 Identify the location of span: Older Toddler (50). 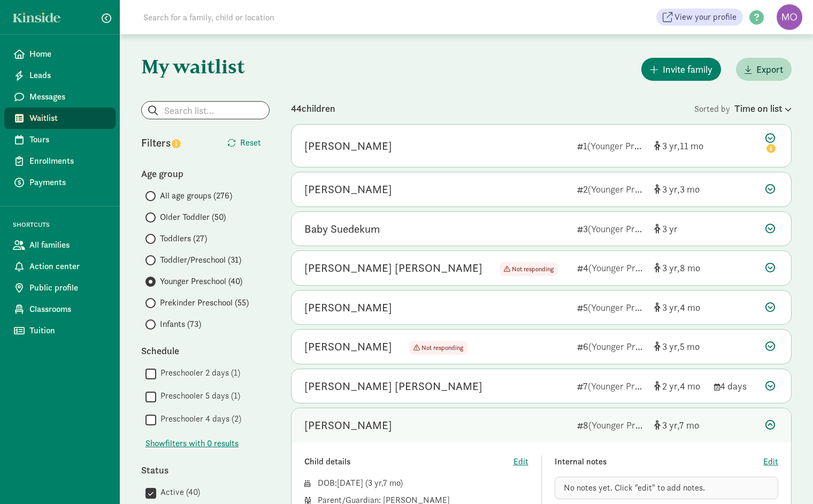
(193, 217).